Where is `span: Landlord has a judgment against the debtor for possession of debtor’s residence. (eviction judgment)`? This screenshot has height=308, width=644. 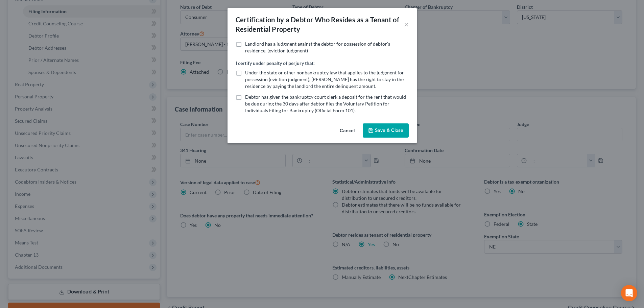
span: Landlord has a judgment against the debtor for possession of debtor’s residence. (eviction judgment) is located at coordinates (317, 47).